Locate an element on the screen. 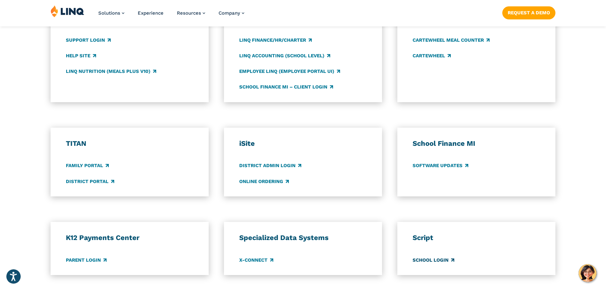 Image resolution: width=606 pixels, height=290 pixels. a: LINQ Accounting (school level) is located at coordinates (285, 56).